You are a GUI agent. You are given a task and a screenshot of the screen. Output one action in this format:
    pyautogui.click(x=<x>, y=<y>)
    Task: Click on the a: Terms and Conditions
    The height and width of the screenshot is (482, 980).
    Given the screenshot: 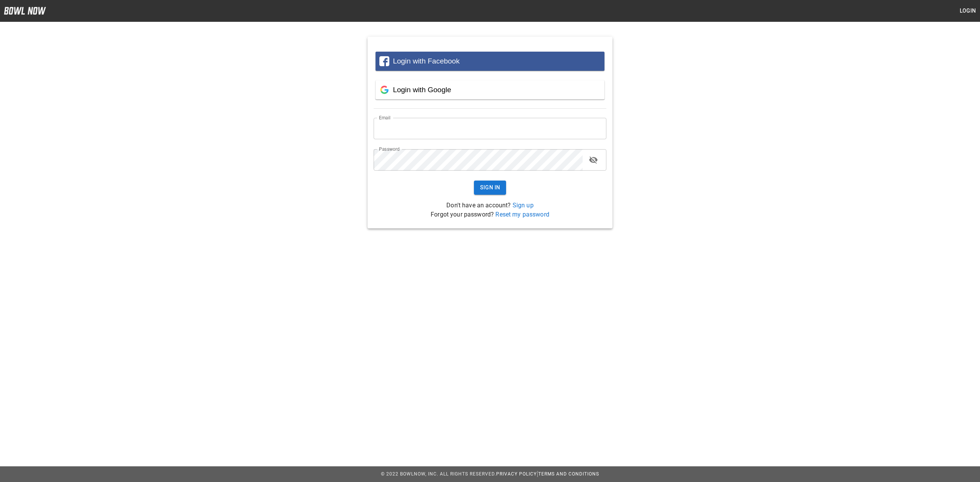 What is the action you would take?
    pyautogui.click(x=568, y=474)
    